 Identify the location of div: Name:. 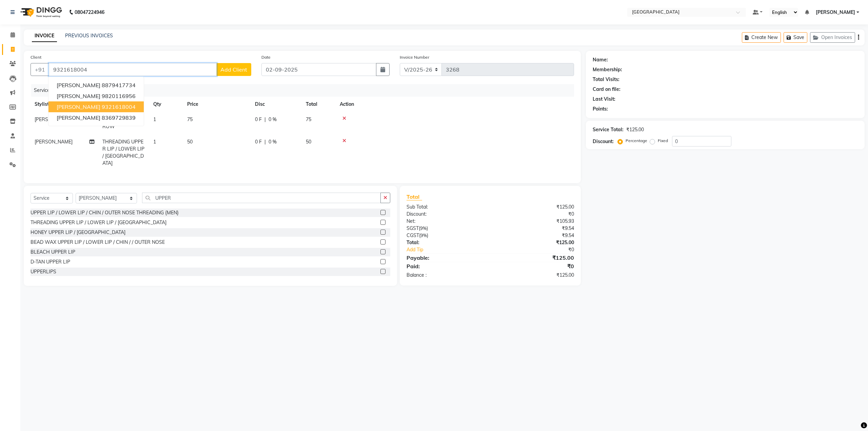
(600, 59).